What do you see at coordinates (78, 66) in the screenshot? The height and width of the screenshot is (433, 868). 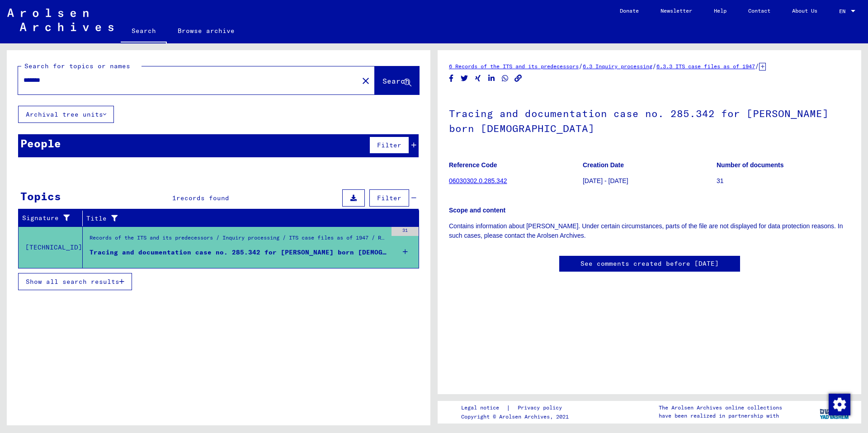 I see `mat-label: Search for topics or names` at bounding box center [78, 66].